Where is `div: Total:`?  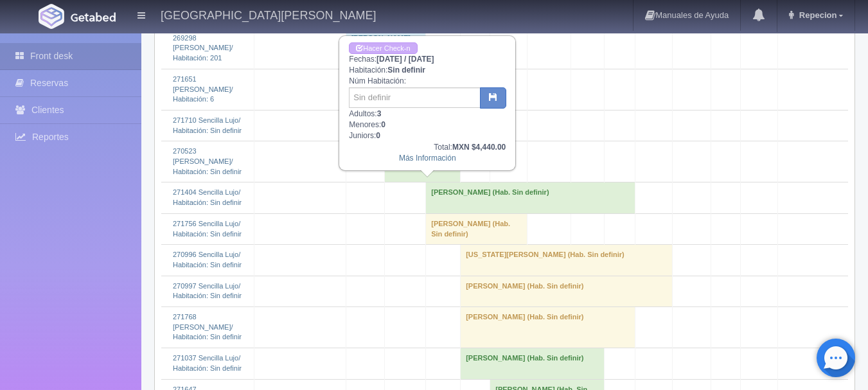 div: Total: is located at coordinates (427, 148).